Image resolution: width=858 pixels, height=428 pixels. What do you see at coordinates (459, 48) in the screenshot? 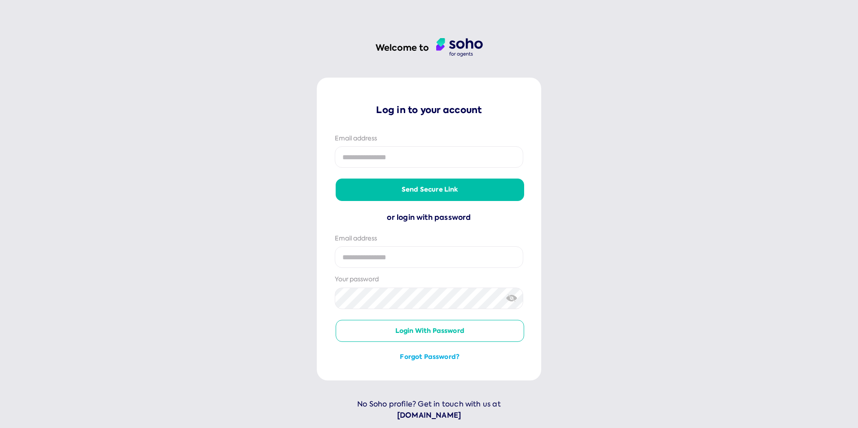
I see `img: agent logo` at bounding box center [459, 48].